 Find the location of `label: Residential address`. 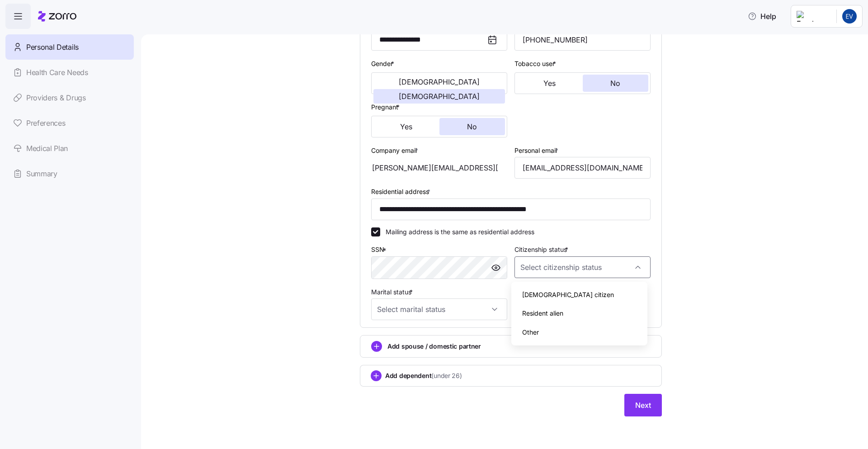

label: Residential address is located at coordinates (402, 192).